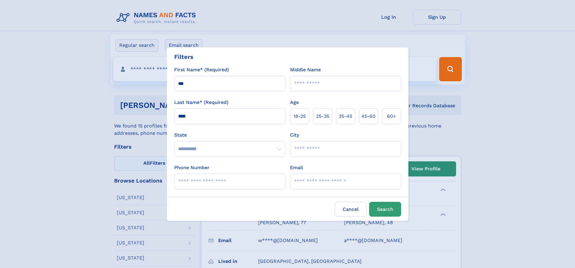 The image size is (575, 268). What do you see at coordinates (295, 135) in the screenshot?
I see `label: City` at bounding box center [295, 135].